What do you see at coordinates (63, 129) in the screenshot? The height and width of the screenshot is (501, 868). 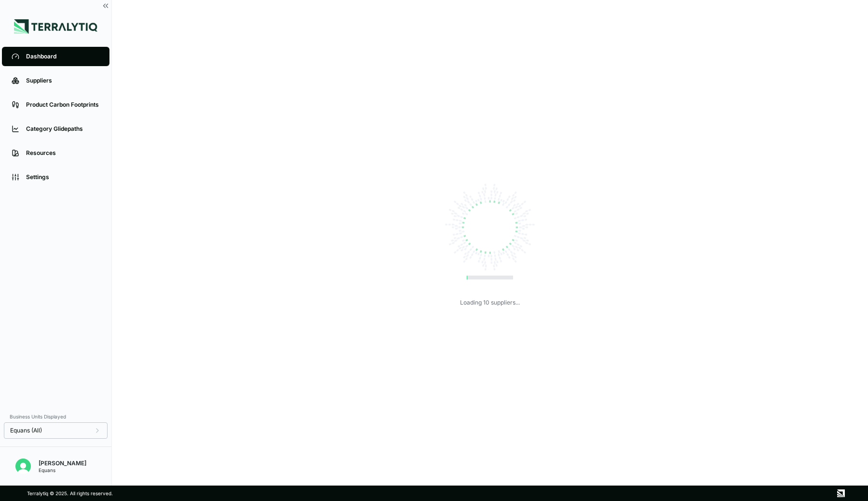 I see `div: Category Glidepaths` at bounding box center [63, 129].